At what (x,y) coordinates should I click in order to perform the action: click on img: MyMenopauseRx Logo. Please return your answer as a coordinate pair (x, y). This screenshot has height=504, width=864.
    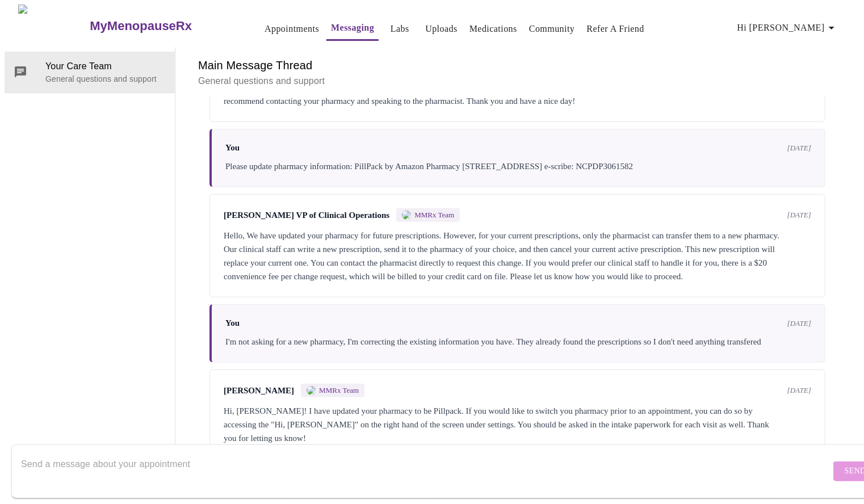
    Looking at the image, I should click on (53, 26).